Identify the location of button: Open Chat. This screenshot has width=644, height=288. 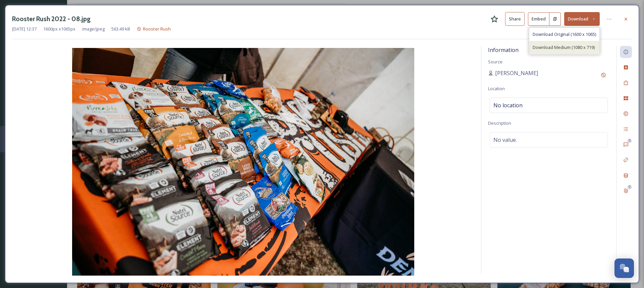
(624, 268).